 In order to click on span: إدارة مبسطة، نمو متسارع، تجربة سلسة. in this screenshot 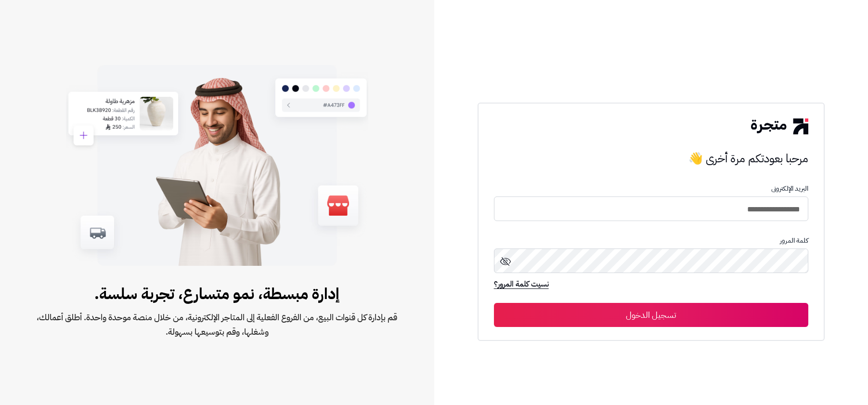, I will do `click(217, 293)`.